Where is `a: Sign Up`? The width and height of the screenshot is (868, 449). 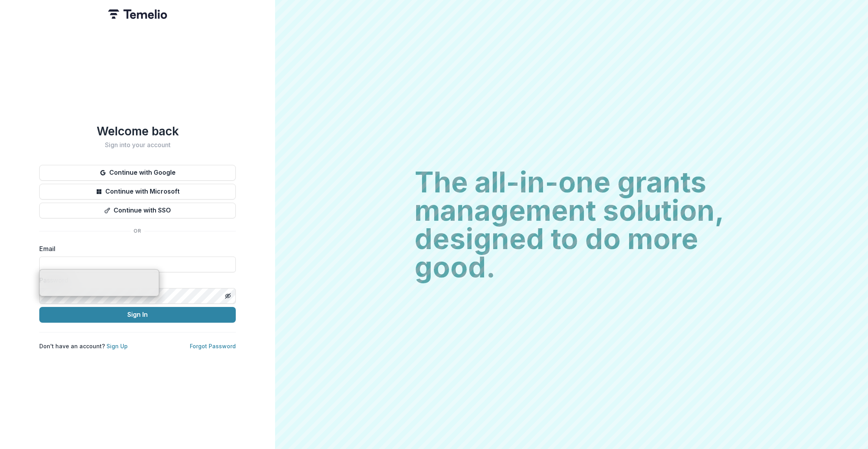
a: Sign Up is located at coordinates (117, 346).